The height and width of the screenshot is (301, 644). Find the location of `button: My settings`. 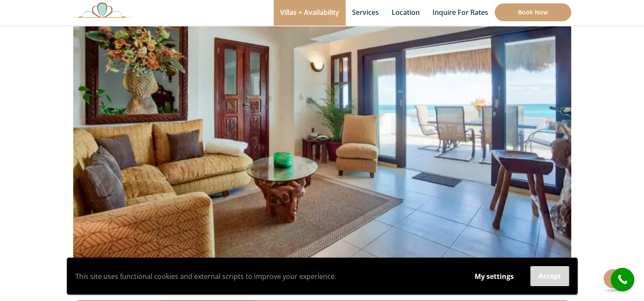

button: My settings is located at coordinates (494, 276).